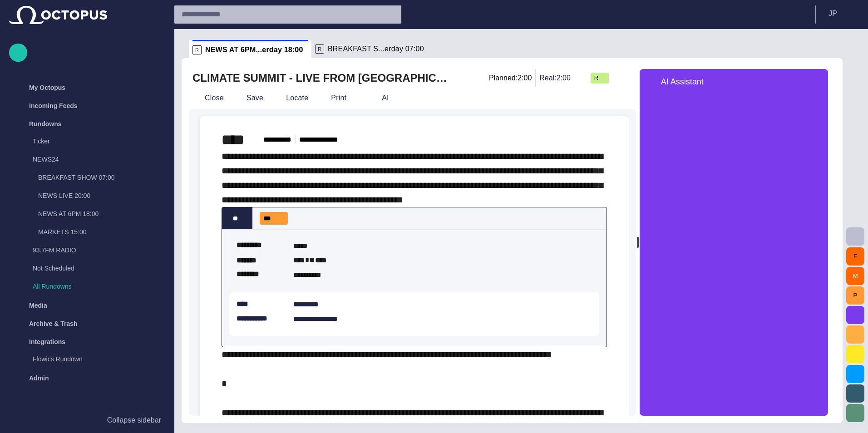 The image size is (868, 433). I want to click on button: F, so click(855, 256).